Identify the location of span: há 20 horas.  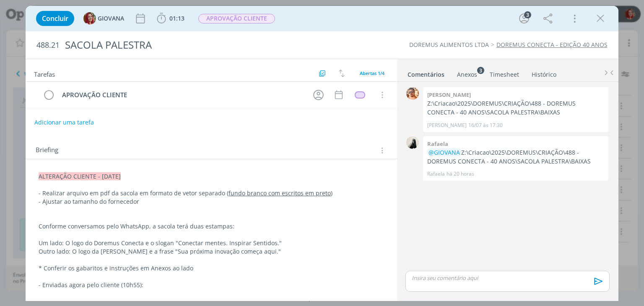
(460, 174).